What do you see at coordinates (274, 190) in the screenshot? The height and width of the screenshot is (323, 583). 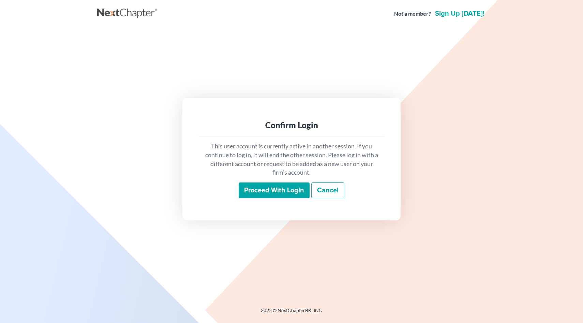 I see `input: Proceed with login` at bounding box center [274, 190].